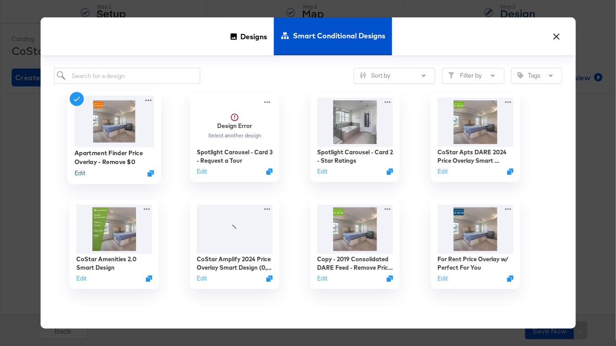  What do you see at coordinates (235, 126) in the screenshot?
I see `strong: Design Error` at bounding box center [235, 126].